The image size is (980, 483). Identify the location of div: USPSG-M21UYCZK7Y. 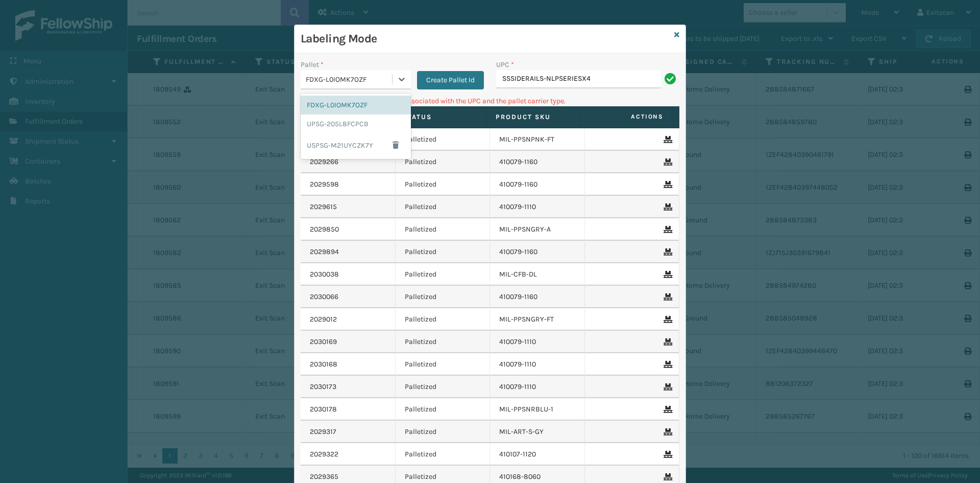
(356, 145).